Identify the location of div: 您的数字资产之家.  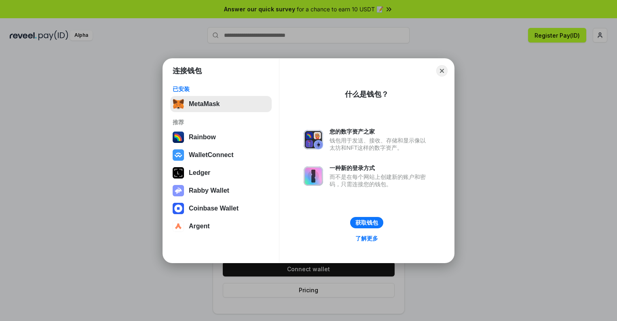
(380, 131).